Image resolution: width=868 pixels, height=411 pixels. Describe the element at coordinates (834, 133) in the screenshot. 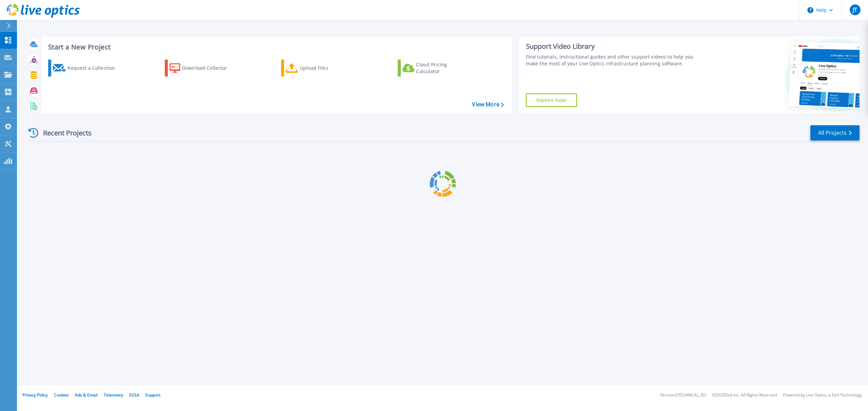

I see `a: All Projects` at that location.